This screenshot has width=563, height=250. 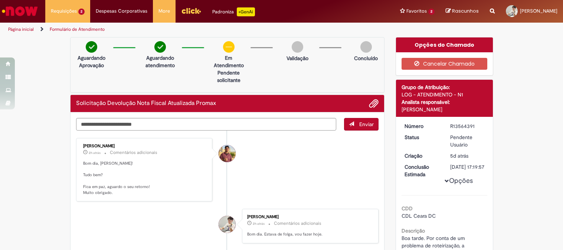 I want to click on span: 5d atrás, so click(x=459, y=156).